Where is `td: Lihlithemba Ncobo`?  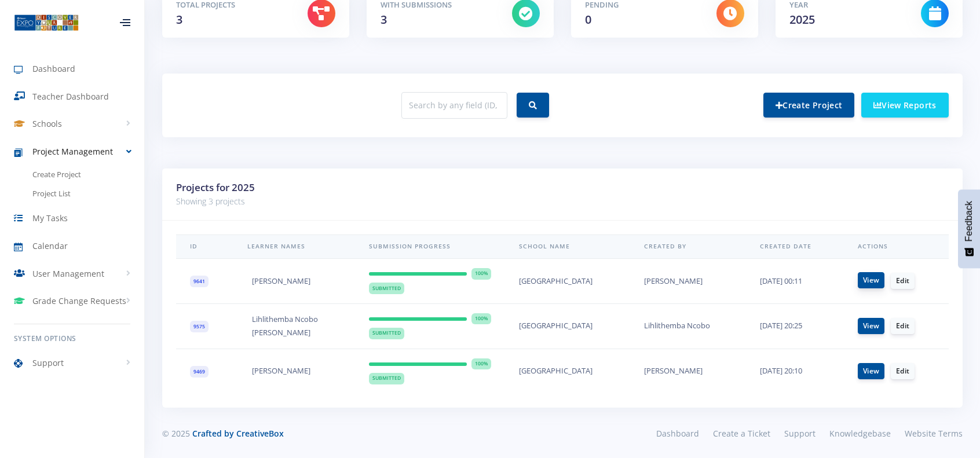
td: Lihlithemba Ncobo is located at coordinates (688, 326).